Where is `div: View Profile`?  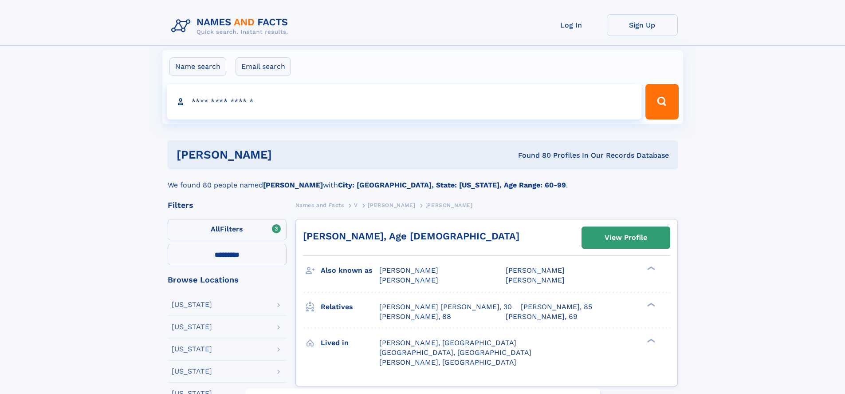 div: View Profile is located at coordinates (626, 237).